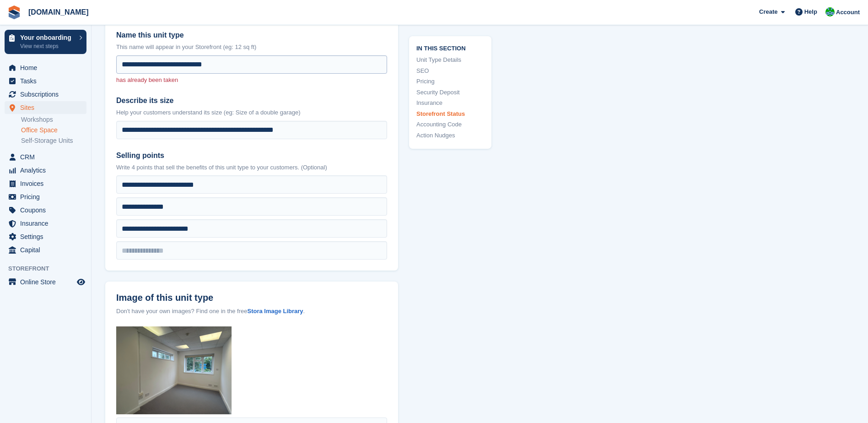 The image size is (868, 423). I want to click on p: Your onboarding, so click(47, 37).